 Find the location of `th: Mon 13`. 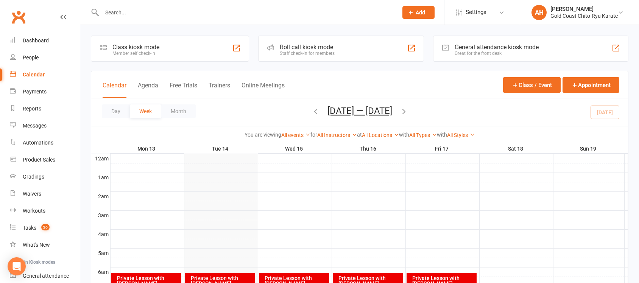

th: Mon 13 is located at coordinates (147, 149).